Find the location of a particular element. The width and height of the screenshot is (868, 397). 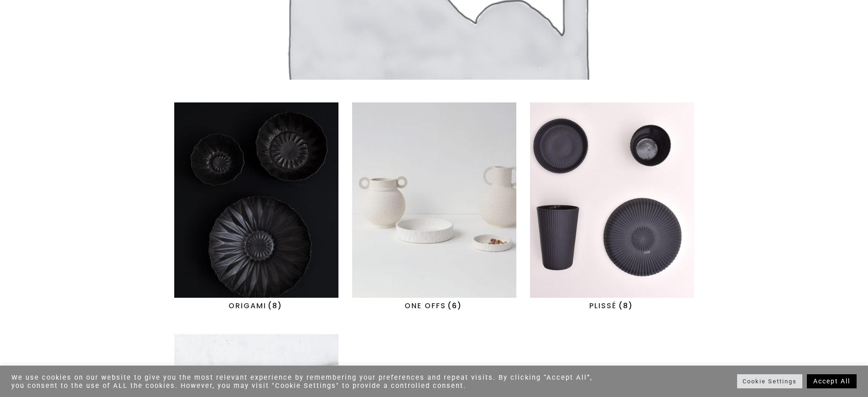

img: ONE OFFS is located at coordinates (434, 200).